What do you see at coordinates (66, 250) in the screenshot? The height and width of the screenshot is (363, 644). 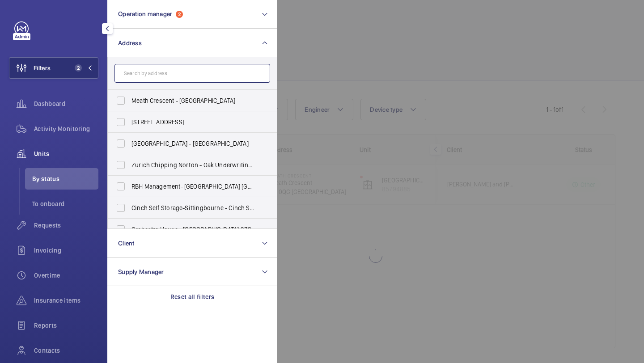 I see `span: Invoicing` at bounding box center [66, 250].